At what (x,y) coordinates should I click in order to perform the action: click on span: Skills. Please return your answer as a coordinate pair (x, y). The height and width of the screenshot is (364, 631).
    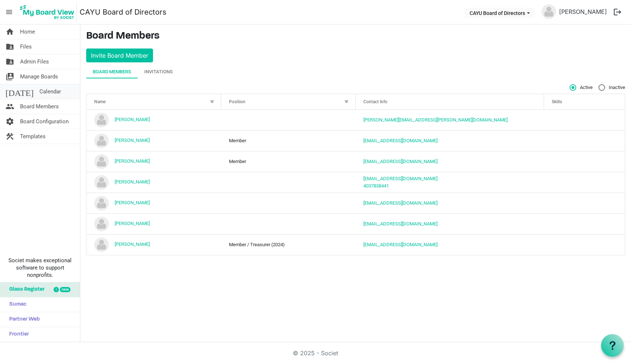
    Looking at the image, I should click on (556, 102).